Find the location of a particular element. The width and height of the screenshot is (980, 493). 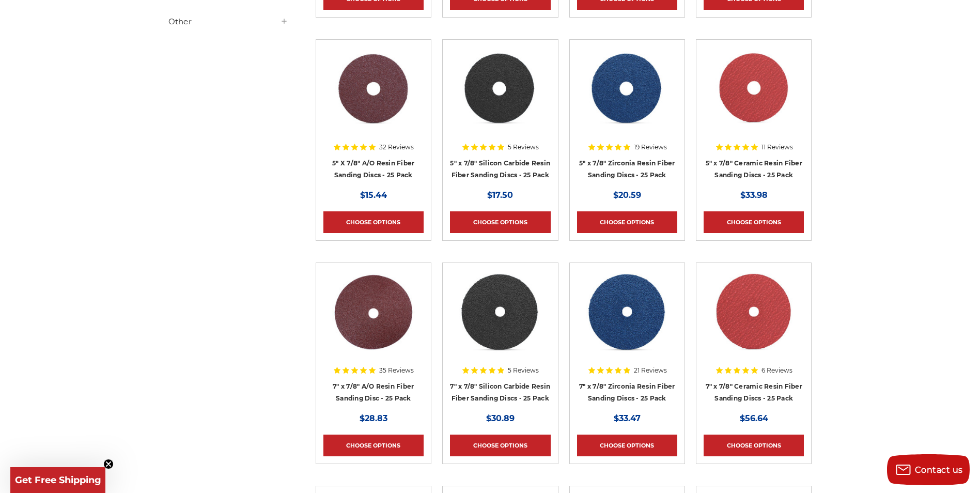

span: $15.44 is located at coordinates (374, 195).